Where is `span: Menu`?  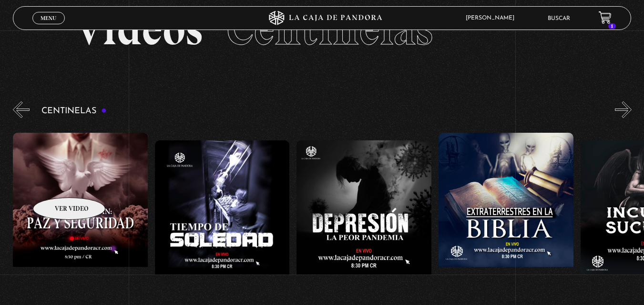 span: Menu is located at coordinates (48, 18).